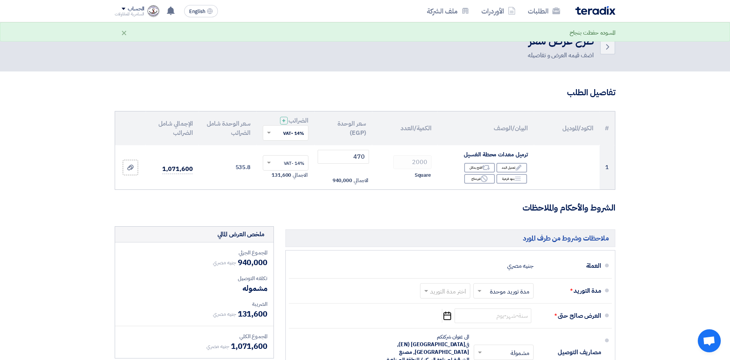  What do you see at coordinates (255, 288) in the screenshot?
I see `span: مشموله` at bounding box center [255, 288].